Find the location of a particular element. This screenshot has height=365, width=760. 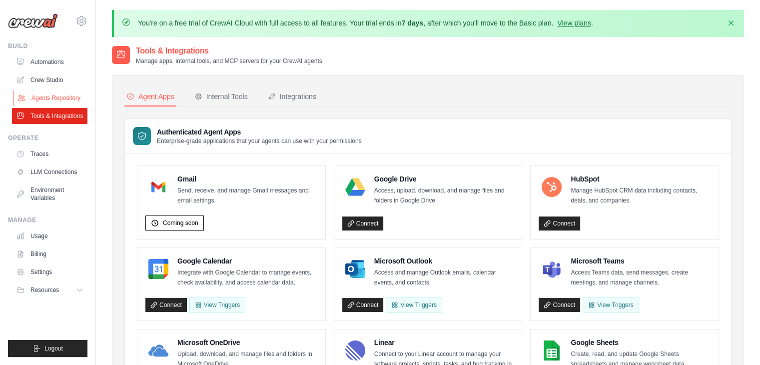

a: Automations is located at coordinates (49, 62).